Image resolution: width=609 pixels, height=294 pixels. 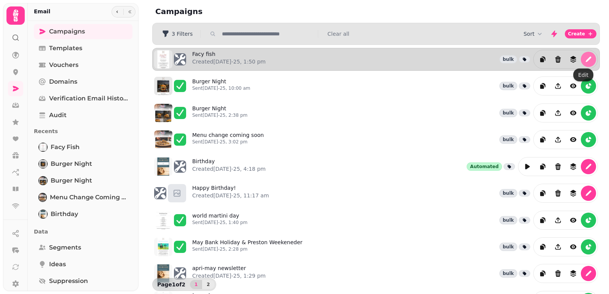 What do you see at coordinates (83, 65) in the screenshot?
I see `a: Vouchers` at bounding box center [83, 65].